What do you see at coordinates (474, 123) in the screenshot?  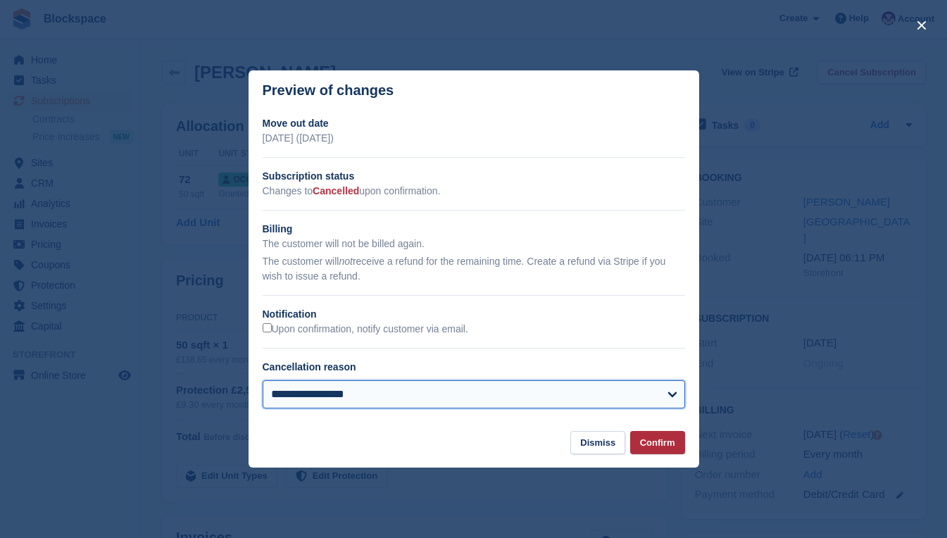 I see `h2: Move out date` at bounding box center [474, 123].